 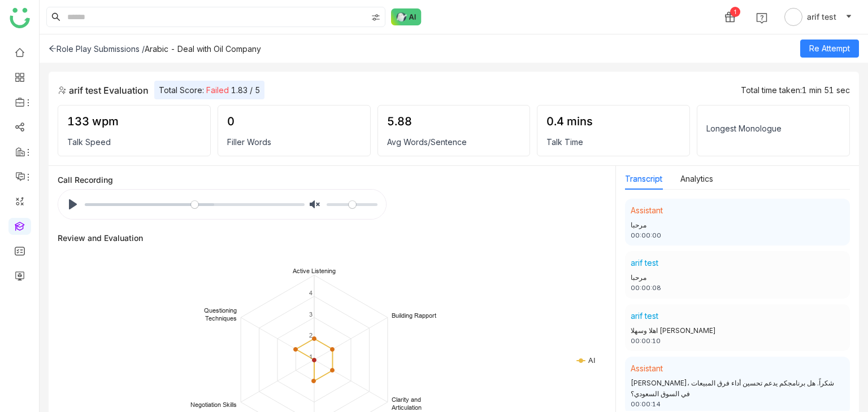 I want to click on text: AI, so click(x=592, y=360).